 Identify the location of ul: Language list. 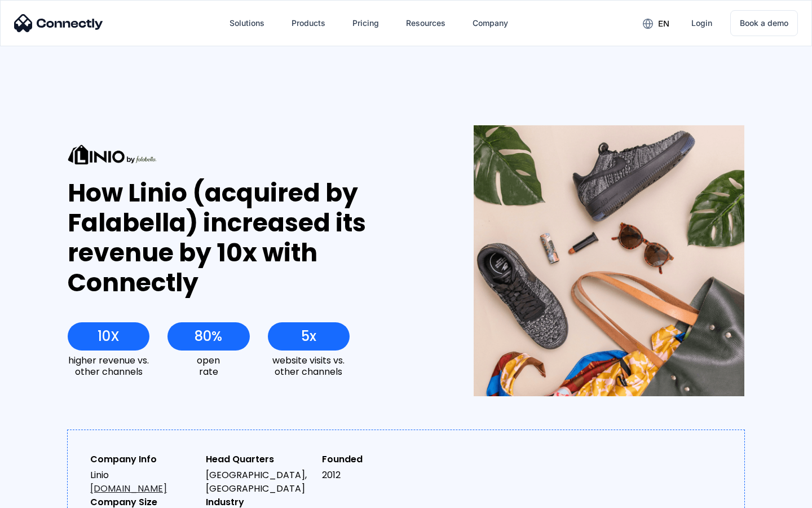
(45, 496).